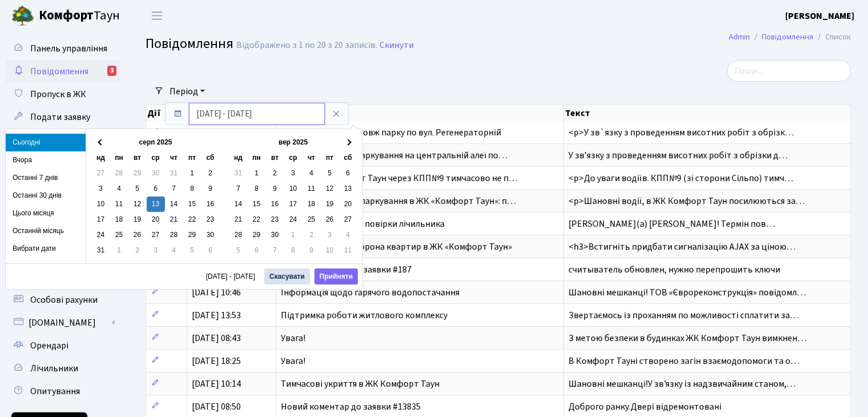 The height and width of the screenshot is (417, 868). I want to click on th: вт, so click(137, 158).